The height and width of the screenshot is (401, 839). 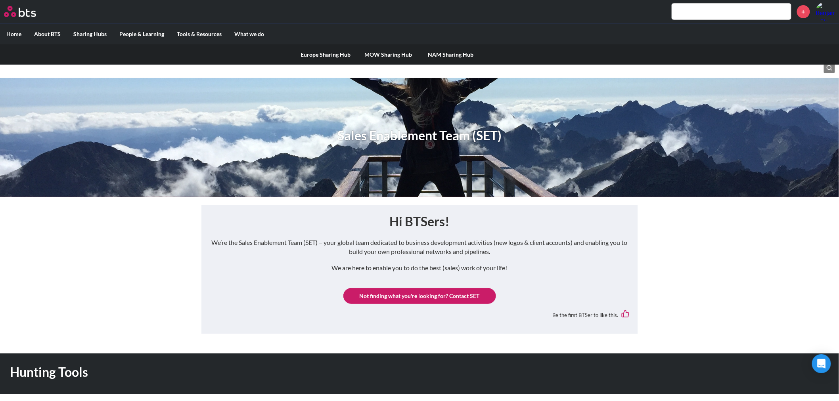 I want to click on em: We are here to enable you to do the best (sales) work of your life!, so click(x=420, y=268).